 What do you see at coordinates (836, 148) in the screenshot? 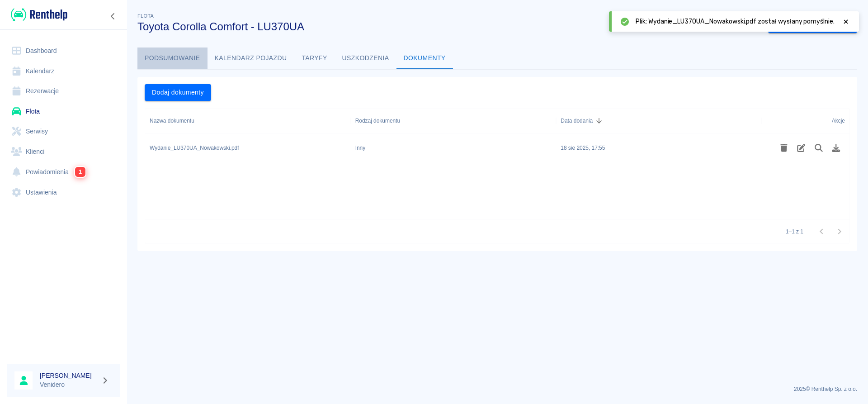
I see `button: Pobierz plik` at bounding box center [836, 148].